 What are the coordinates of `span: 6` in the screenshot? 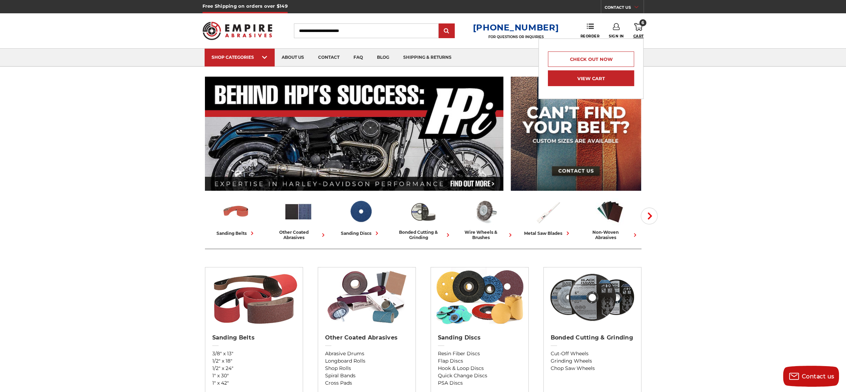 It's located at (642, 23).